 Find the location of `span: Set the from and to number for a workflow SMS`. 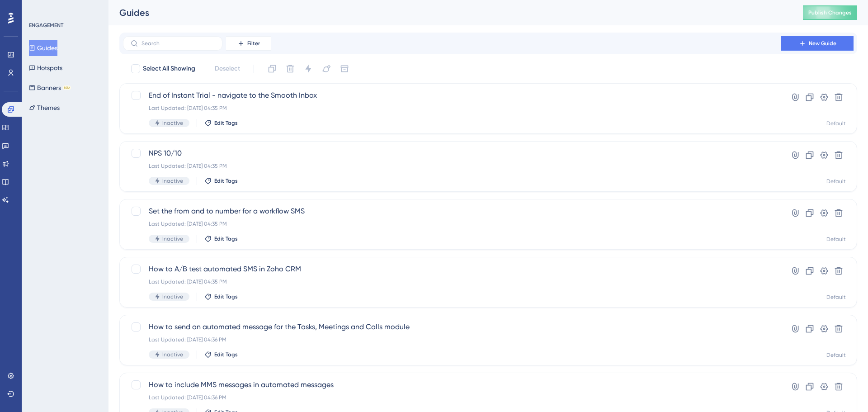

span: Set the from and to number for a workflow SMS is located at coordinates (452, 211).